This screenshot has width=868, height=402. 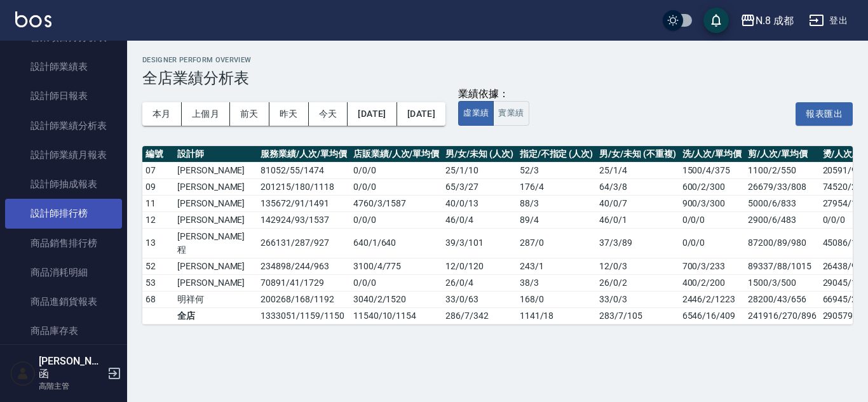 I want to click on td: 2900/6/483, so click(x=782, y=220).